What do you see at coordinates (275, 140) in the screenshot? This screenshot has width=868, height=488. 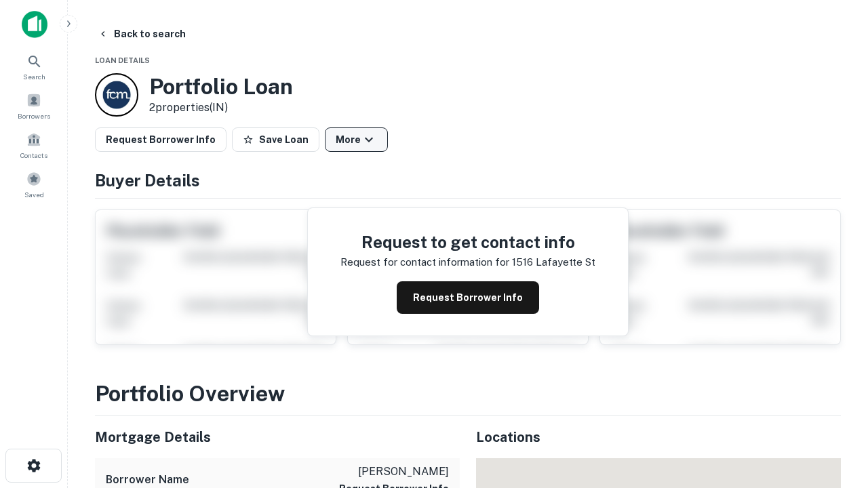 I see `button: Save Loan` at bounding box center [275, 140].